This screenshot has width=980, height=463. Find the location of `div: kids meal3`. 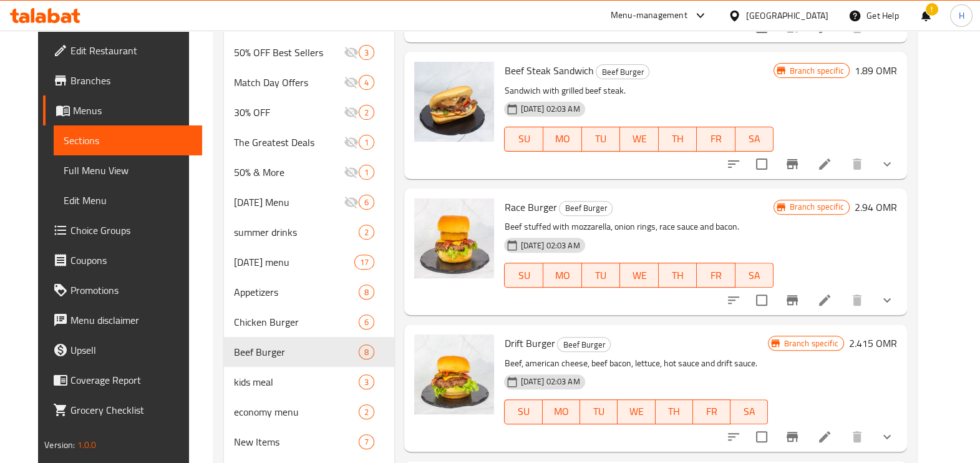

div: kids meal3 is located at coordinates (309, 382).